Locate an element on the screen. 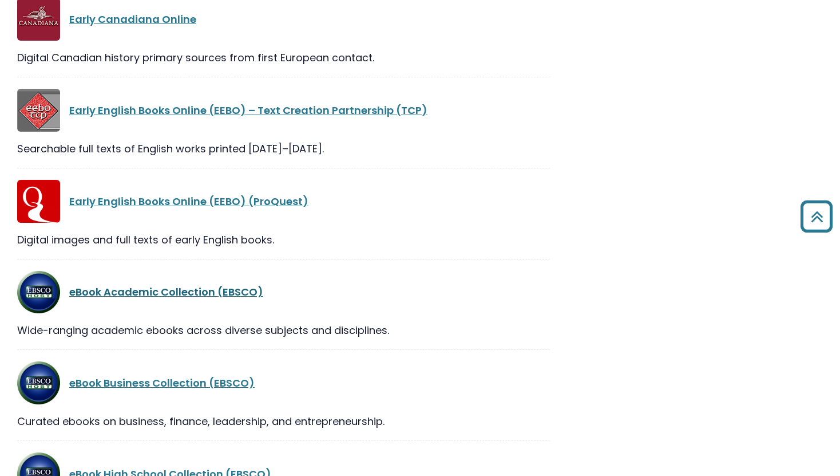 The image size is (840, 476). div: Curated ebooks on business, finance, leadership, and entrepreneurship. is located at coordinates (283, 421).